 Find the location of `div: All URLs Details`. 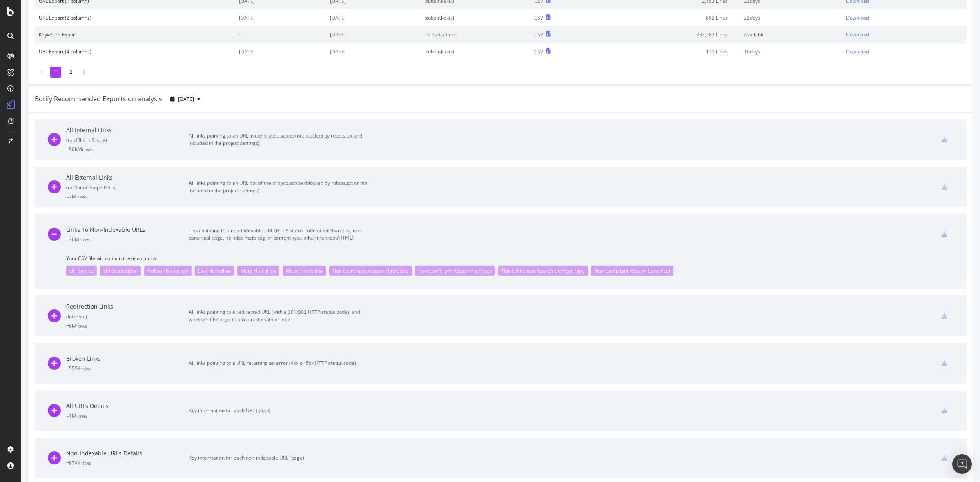

div: All URLs Details is located at coordinates (128, 406).